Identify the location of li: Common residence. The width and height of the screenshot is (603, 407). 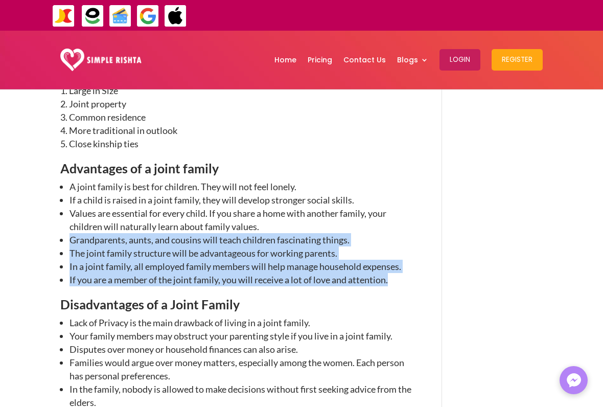
(238, 117).